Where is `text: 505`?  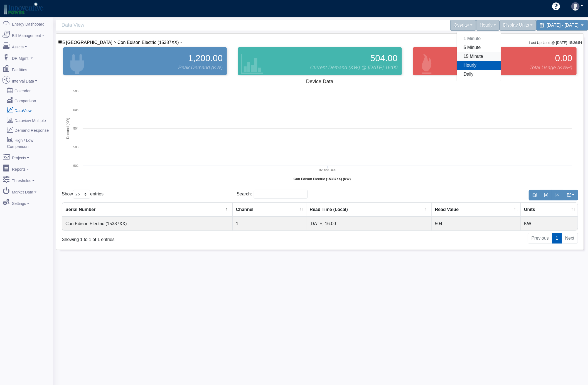 text: 505 is located at coordinates (76, 110).